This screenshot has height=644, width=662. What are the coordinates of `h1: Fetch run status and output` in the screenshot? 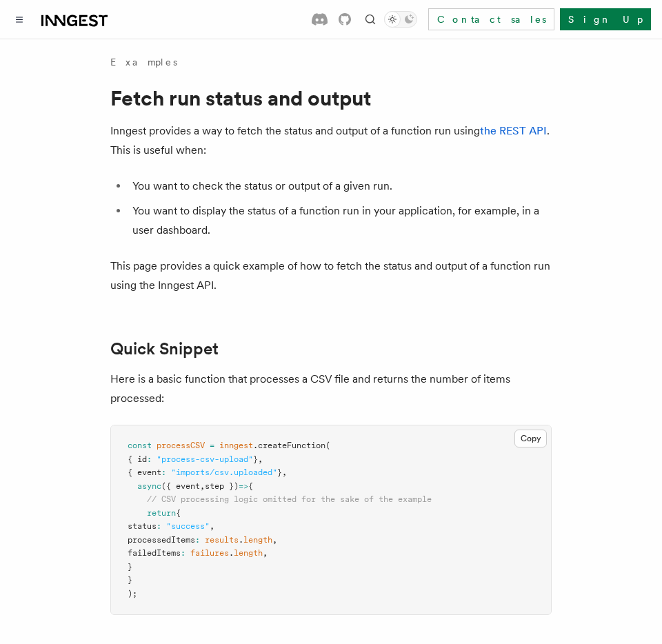 It's located at (331, 98).